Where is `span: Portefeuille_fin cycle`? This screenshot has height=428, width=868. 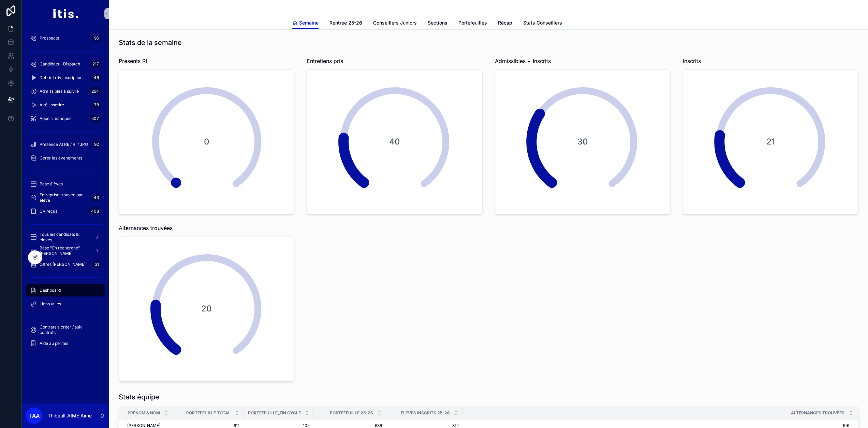 span: Portefeuille_fin cycle is located at coordinates (275, 413).